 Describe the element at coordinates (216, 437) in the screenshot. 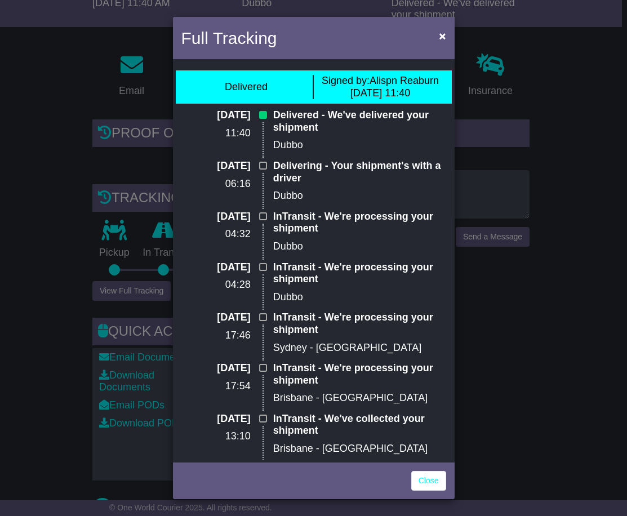

I see `p: 13:10` at that location.